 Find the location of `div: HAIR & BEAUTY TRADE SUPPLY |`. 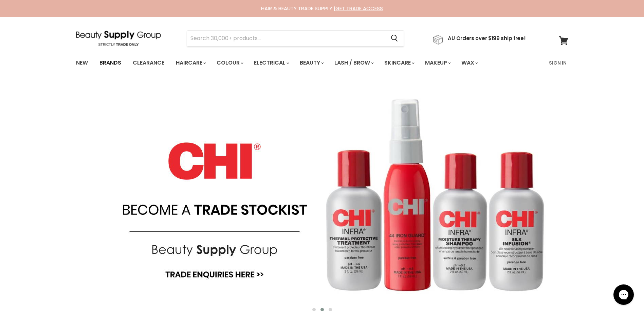

div: HAIR & BEAUTY TRADE SUPPLY | is located at coordinates (322, 9).